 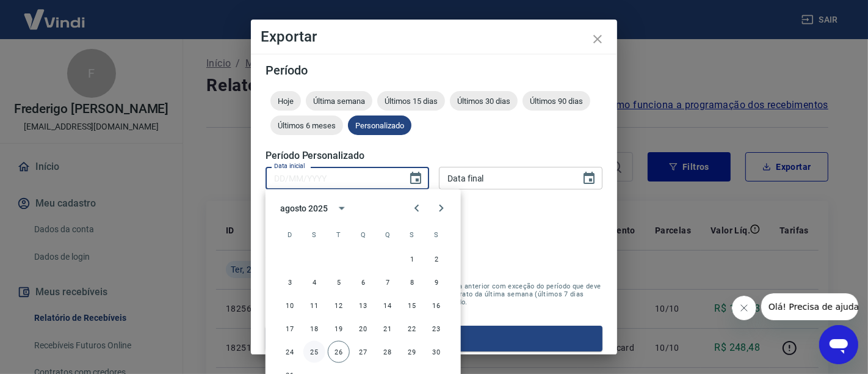 I want to click on h5: Período Personalizado, so click(x=434, y=156).